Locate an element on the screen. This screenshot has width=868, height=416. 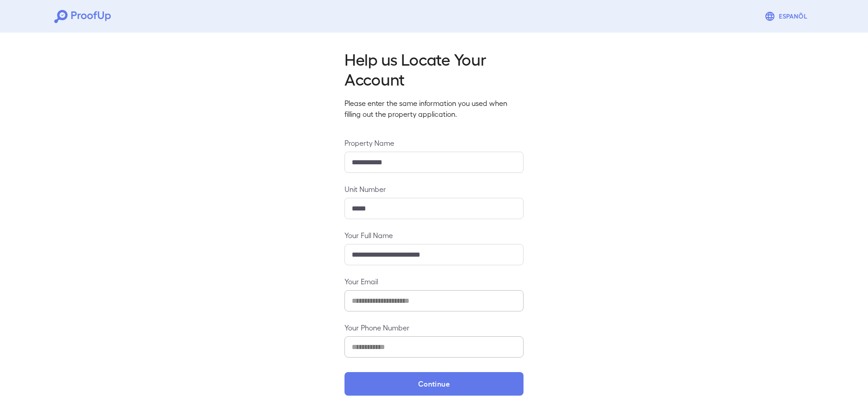
p: Please enter the same information you used when filling out the property application. is located at coordinates (434, 109).